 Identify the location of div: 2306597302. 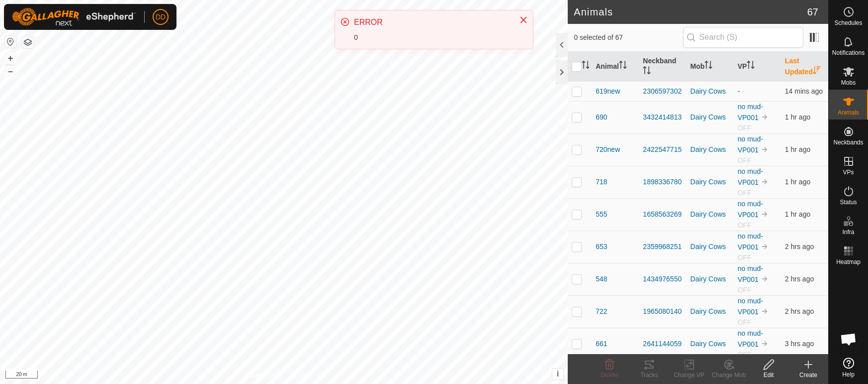
(662, 91).